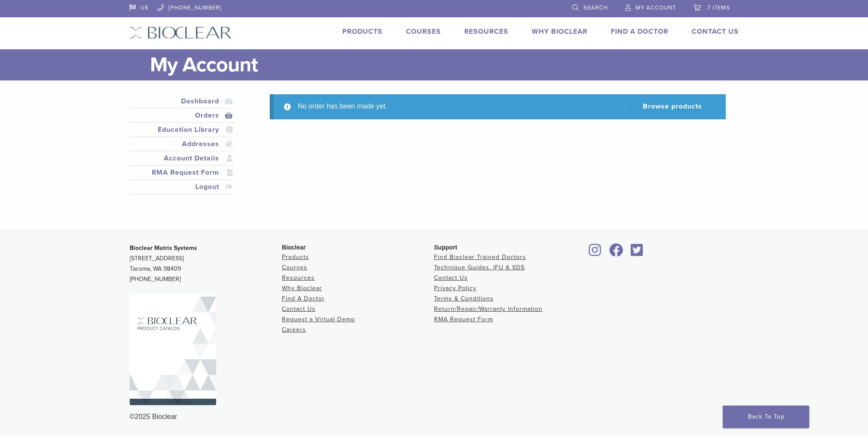 The height and width of the screenshot is (438, 868). Describe the element at coordinates (318, 319) in the screenshot. I see `a: Request a Virtual Demo` at that location.